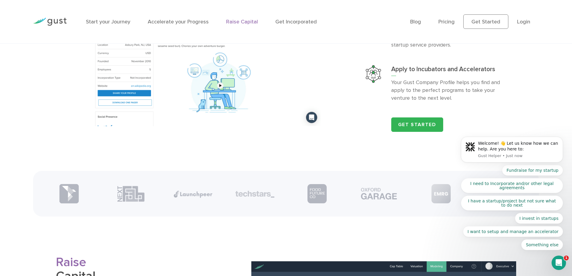  I want to click on button: Quick reply: I invest in startups, so click(87, 176).